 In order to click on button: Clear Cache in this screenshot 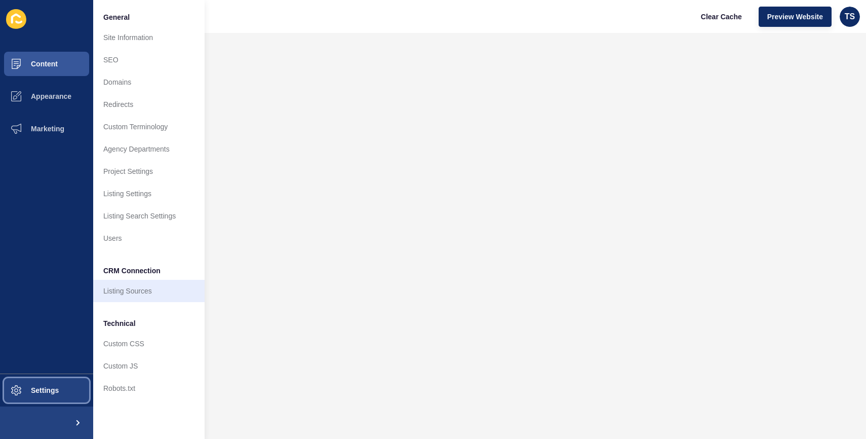, I will do `click(722, 17)`.